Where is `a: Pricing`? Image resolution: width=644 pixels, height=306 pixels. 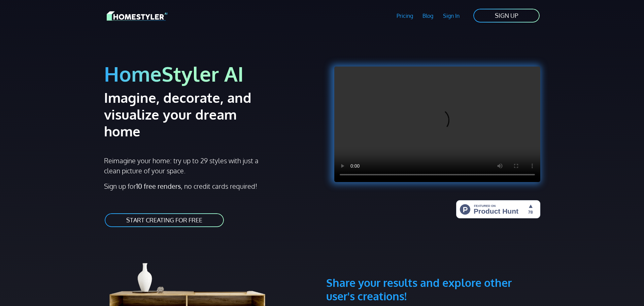
a: Pricing is located at coordinates (405, 16).